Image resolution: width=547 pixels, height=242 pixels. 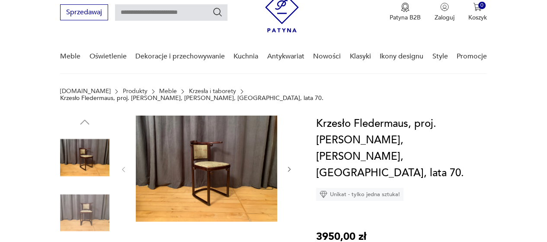 What do you see at coordinates (444, 12) in the screenshot?
I see `button: Zaloguj` at bounding box center [444, 12].